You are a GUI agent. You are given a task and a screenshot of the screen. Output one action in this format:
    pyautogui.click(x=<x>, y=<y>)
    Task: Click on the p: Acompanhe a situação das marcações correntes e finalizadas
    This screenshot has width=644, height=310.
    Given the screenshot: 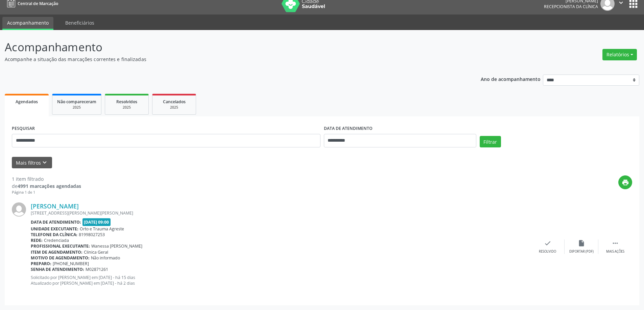 What is the action you would take?
    pyautogui.click(x=227, y=59)
    